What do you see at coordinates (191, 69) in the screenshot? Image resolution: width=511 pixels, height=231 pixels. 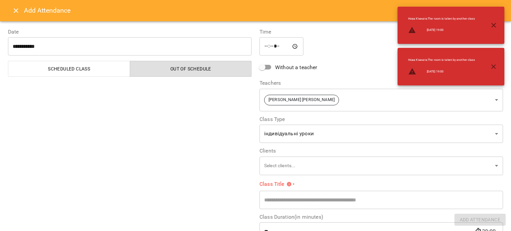 I see `button: Out of Schedule` at bounding box center [191, 69].